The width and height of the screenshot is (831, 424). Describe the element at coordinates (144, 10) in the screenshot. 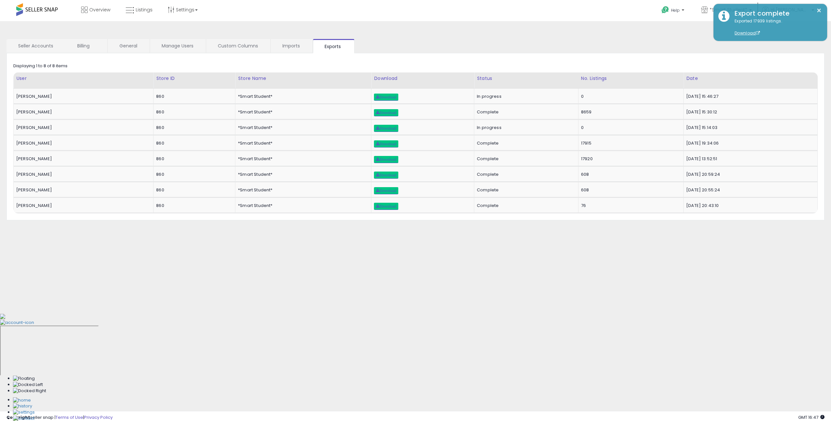

I see `span: Listings` at that location.